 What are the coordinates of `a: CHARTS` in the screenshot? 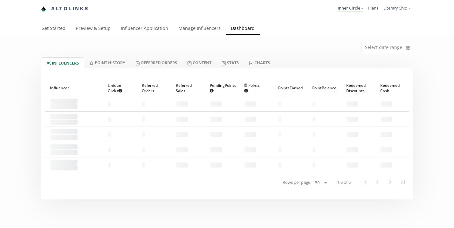 It's located at (259, 63).